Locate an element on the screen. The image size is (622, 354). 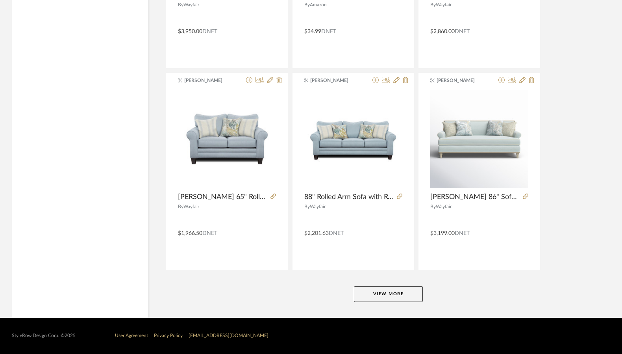
span: 88" Rolled Arm Sofa with Reversible Cushion is located at coordinates (349, 197).